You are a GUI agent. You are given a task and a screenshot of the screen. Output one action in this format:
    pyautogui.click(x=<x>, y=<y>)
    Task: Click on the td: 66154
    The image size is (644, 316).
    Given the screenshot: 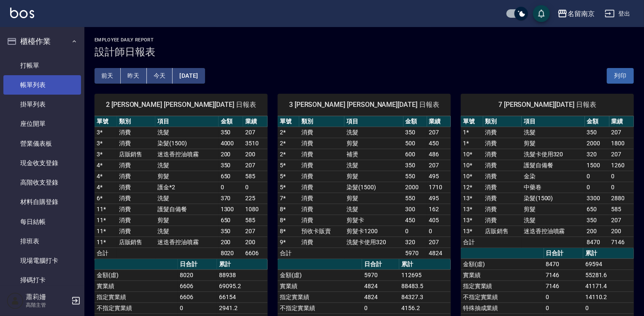 What is the action you would take?
    pyautogui.click(x=242, y=297)
    